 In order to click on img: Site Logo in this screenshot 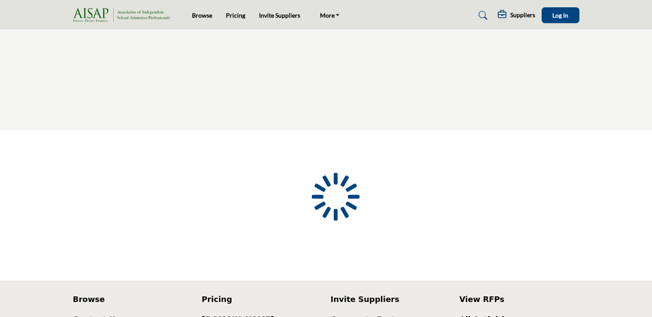, I will do `click(123, 15)`.